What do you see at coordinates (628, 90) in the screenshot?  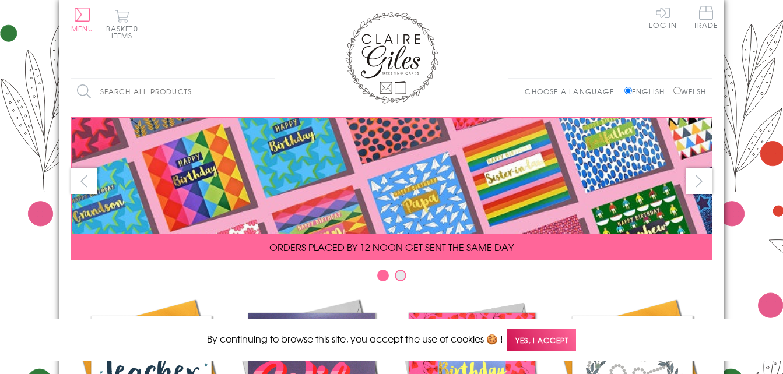 I see `input: English` at bounding box center [628, 90].